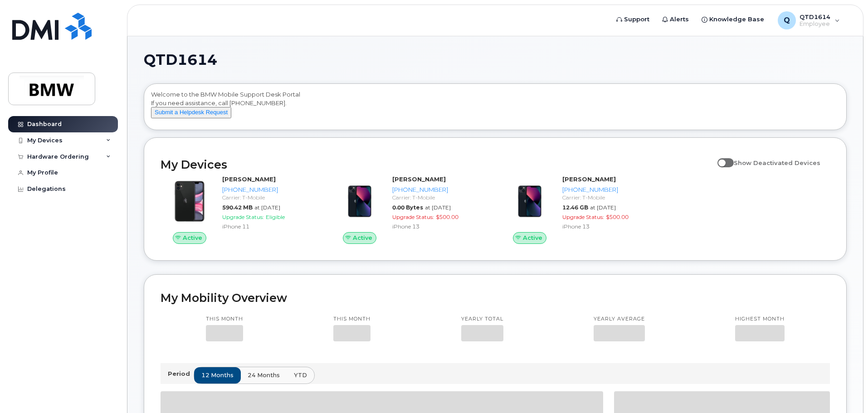  Describe the element at coordinates (275, 217) in the screenshot. I see `span: Eligible` at that location.